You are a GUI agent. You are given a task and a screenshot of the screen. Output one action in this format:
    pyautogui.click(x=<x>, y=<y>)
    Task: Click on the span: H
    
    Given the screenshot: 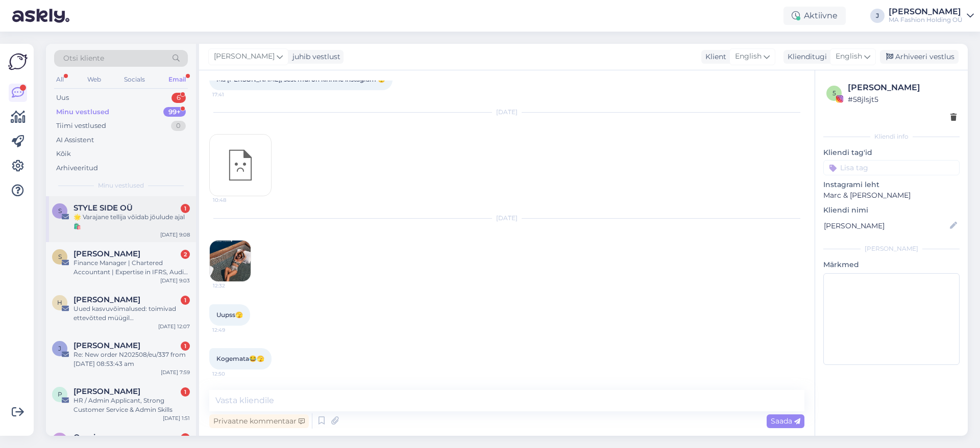 What is the action you would take?
    pyautogui.click(x=60, y=302)
    